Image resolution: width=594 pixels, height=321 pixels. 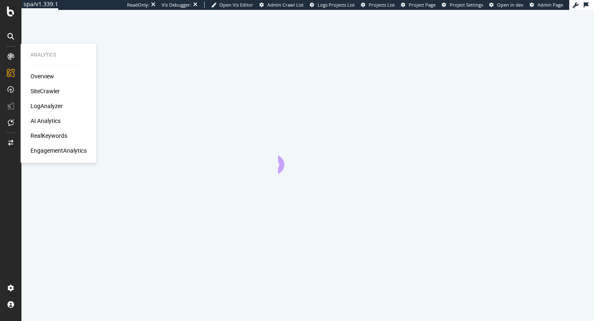 What do you see at coordinates (232, 5) in the screenshot?
I see `a: Open Viz Editor` at bounding box center [232, 5].